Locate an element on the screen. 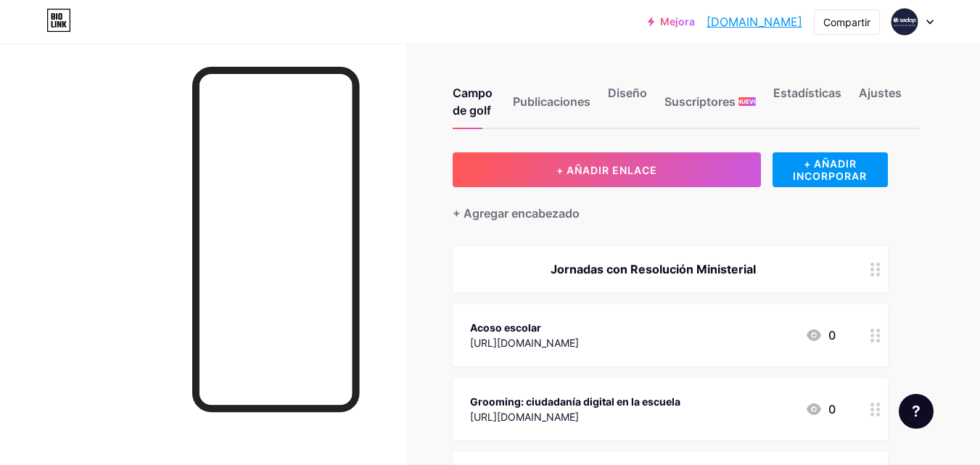  font: Grooming: ciudadanía digital en la escuela is located at coordinates (575, 401).